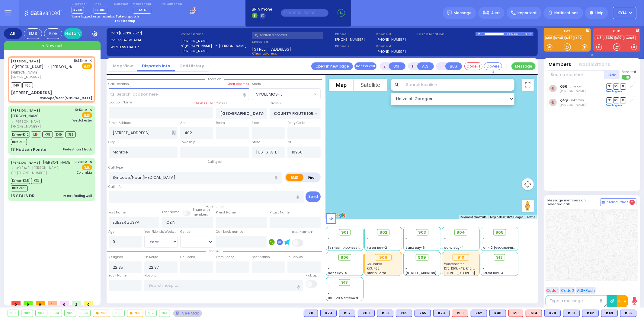  What do you see at coordinates (256, 142) in the screenshot?
I see `label: State` at bounding box center [256, 142].